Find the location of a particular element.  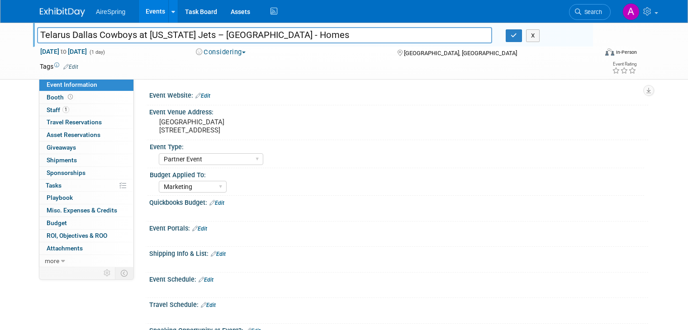

span: ROI, Objectives & ROO is located at coordinates (77, 236).